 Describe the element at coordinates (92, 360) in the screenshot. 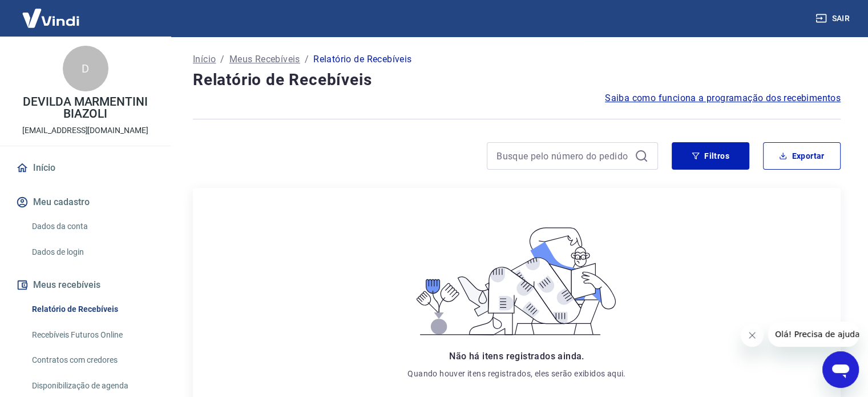

I see `a: Contratos com credores` at that location.